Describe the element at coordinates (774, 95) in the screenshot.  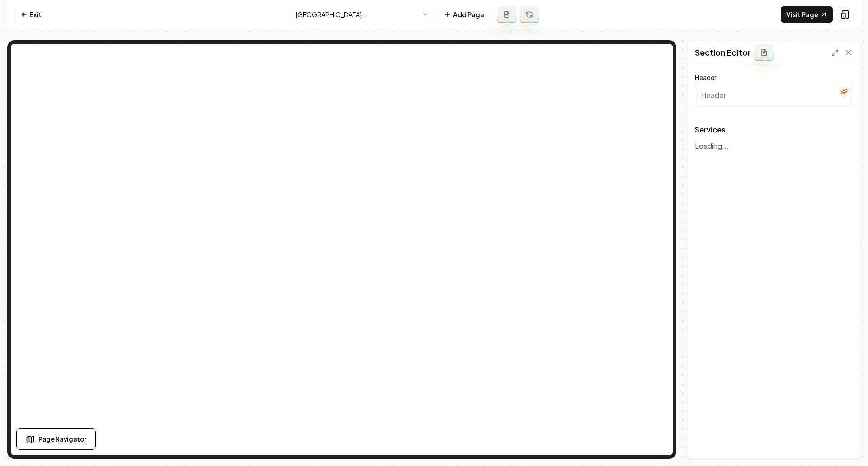
I see `input: Header` at that location.